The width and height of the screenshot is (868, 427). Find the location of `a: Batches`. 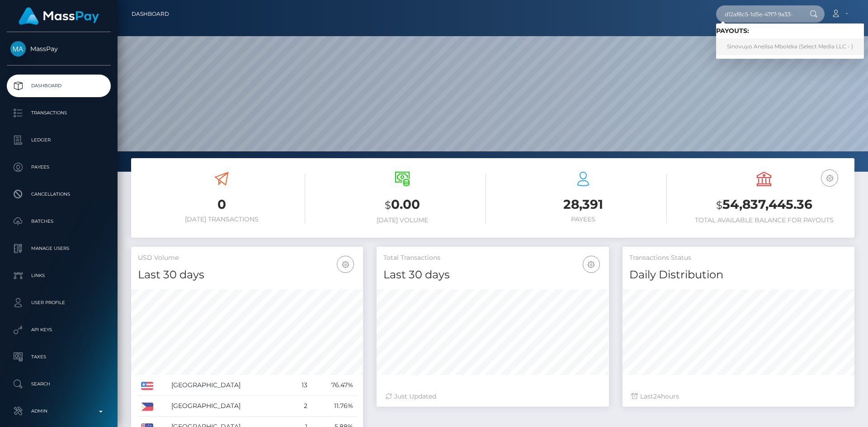

a: Batches is located at coordinates (59, 222).